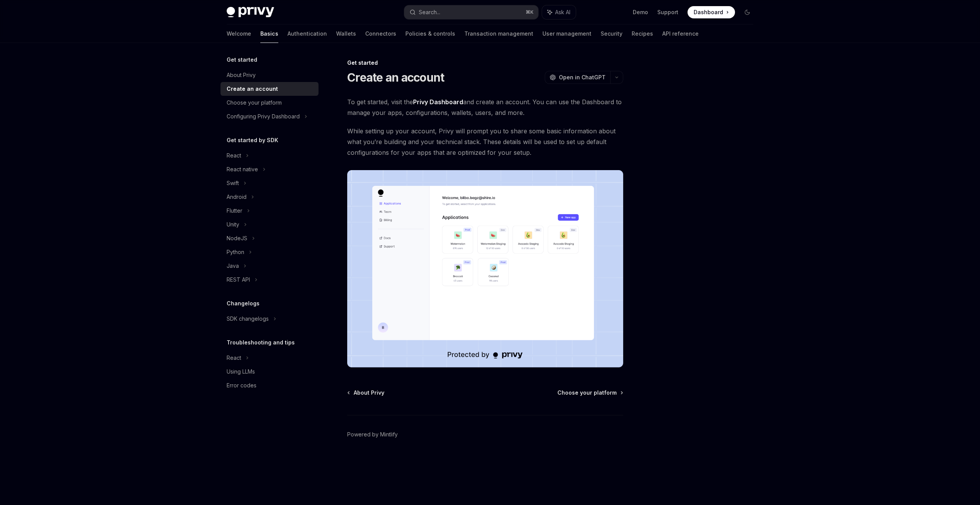 The height and width of the screenshot is (505, 980). Describe the element at coordinates (643, 34) in the screenshot. I see `a: Recipes` at that location.